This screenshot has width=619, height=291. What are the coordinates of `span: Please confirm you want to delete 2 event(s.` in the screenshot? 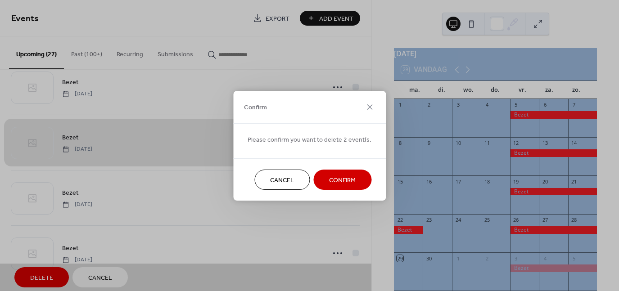 It's located at (309, 140).